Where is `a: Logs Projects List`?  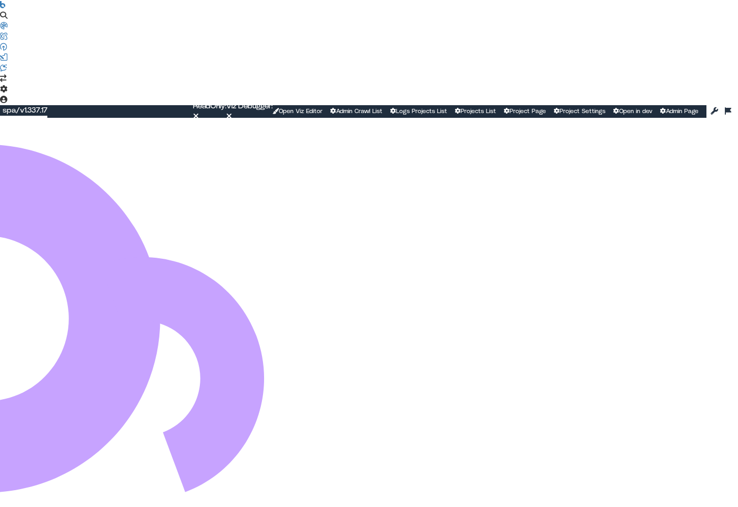 a: Logs Projects List is located at coordinates (419, 112).